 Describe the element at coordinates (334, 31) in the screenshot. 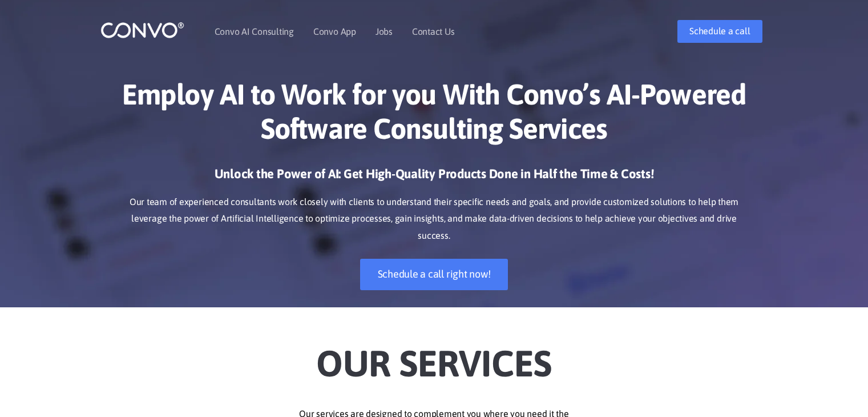

I see `a: Convo App` at that location.